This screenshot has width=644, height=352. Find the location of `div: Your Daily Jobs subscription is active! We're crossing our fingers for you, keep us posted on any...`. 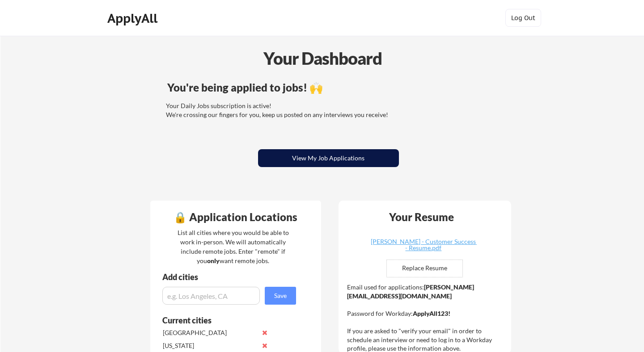

div: Your Daily Jobs subscription is active! We're crossing our fingers for you, keep us posted on any... is located at coordinates (327, 110).